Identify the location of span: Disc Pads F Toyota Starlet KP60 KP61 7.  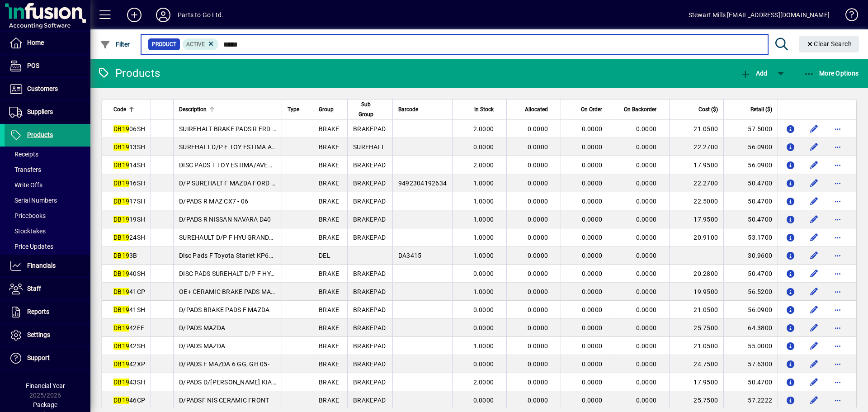
(237, 255).